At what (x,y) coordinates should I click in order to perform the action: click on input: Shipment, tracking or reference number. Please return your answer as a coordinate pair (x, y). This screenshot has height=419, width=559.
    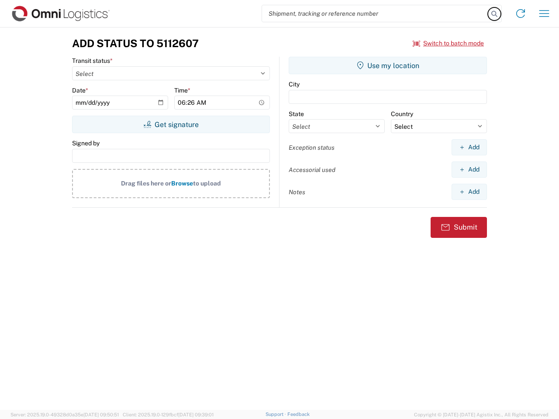
    Looking at the image, I should click on (375, 14).